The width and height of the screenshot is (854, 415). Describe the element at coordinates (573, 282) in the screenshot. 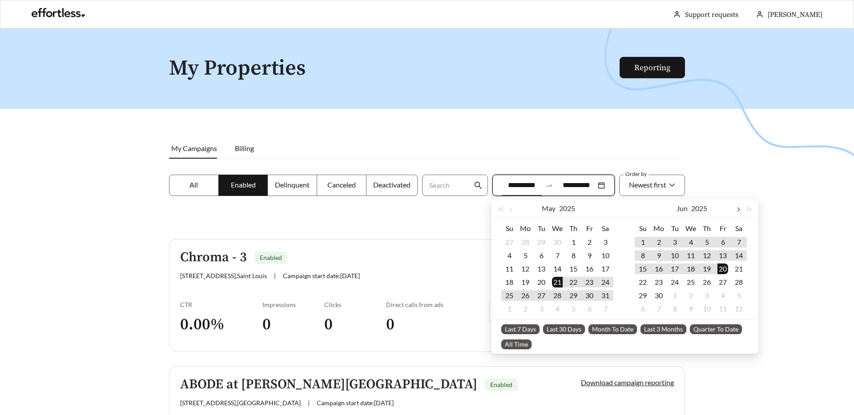

I see `td: 2025-05-22` at that location.